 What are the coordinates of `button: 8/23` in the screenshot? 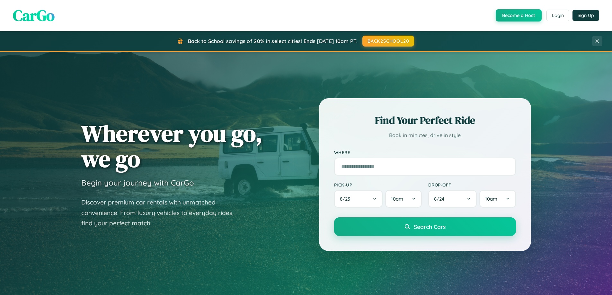 It's located at (358, 199).